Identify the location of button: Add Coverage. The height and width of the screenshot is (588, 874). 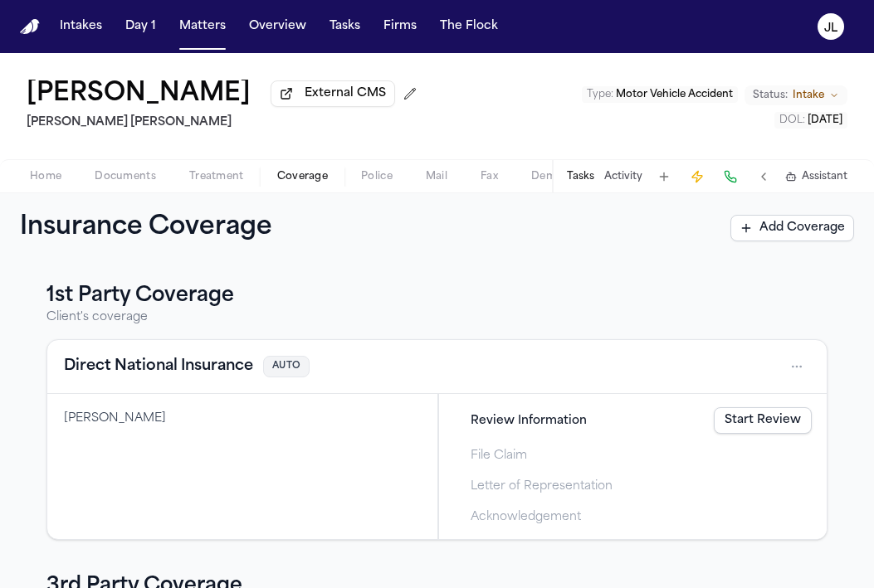
(792, 228).